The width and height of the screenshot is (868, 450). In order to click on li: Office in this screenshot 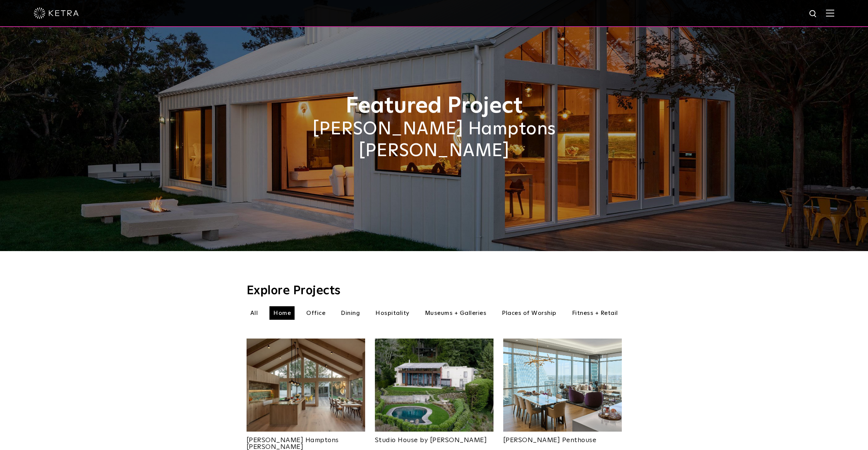, I will do `click(315, 313)`.